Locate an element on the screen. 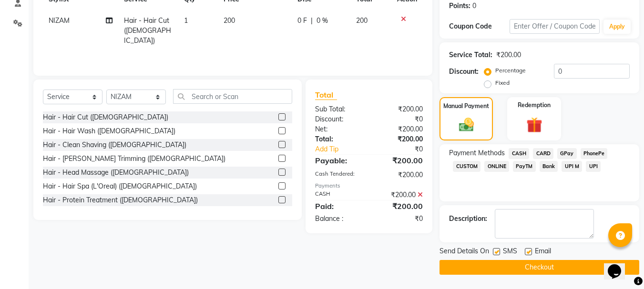 This screenshot has width=644, height=289. div: Cash Tendered: is located at coordinates (339, 175).